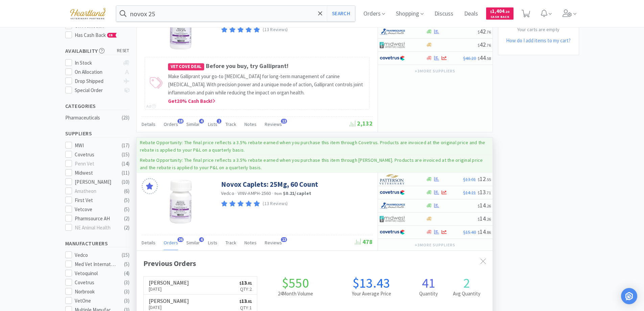 The image size is (644, 311). Describe the element at coordinates (95, 209) in the screenshot. I see `div: Vetcove` at that location.